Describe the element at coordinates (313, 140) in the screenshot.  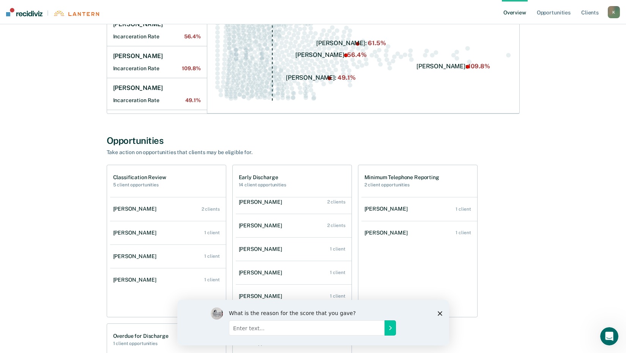
I see `div: Opportunities` at that location.